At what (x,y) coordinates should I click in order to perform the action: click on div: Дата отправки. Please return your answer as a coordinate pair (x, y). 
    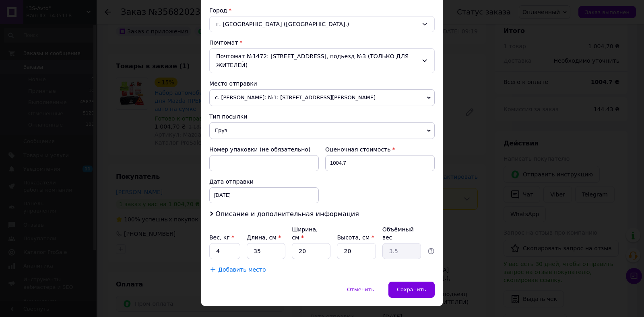
    Looking at the image, I should click on (264, 182).